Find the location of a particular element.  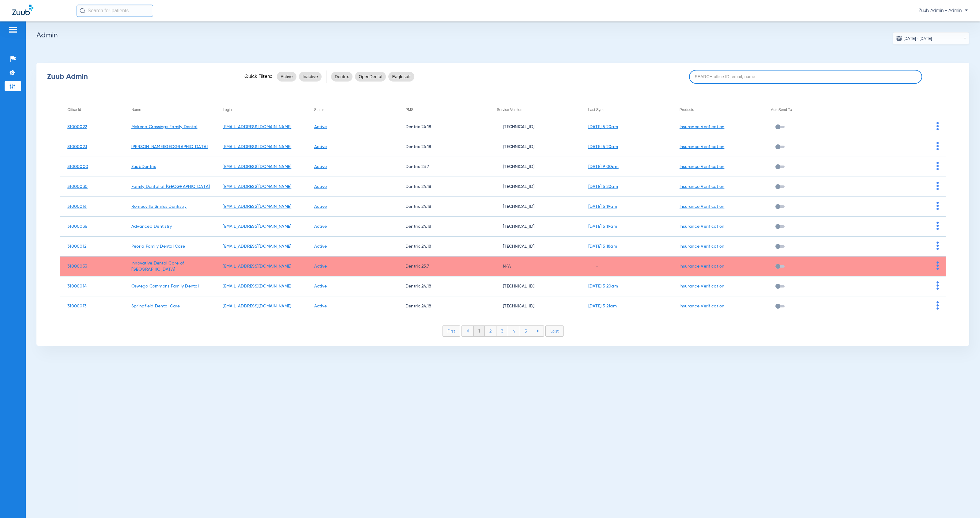

a: ZuubDentrix is located at coordinates (143, 166).